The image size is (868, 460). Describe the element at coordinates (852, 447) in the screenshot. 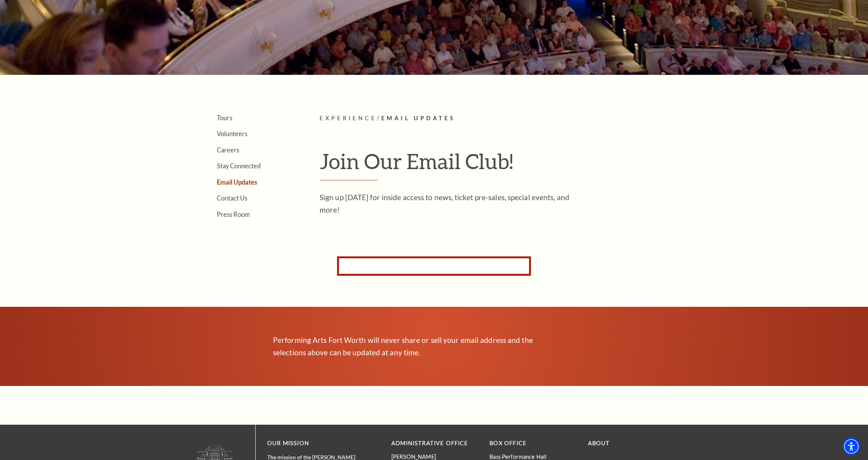

I see `div: Accessibility Menu` at that location.